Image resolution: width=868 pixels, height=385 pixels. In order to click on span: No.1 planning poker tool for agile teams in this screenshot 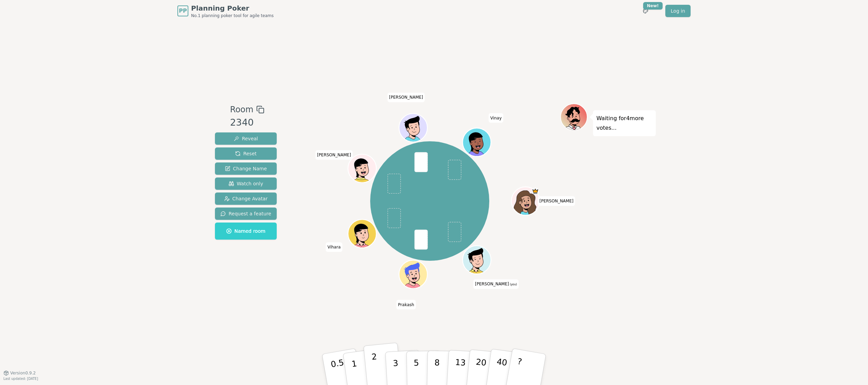, I will do `click(233, 15)`.